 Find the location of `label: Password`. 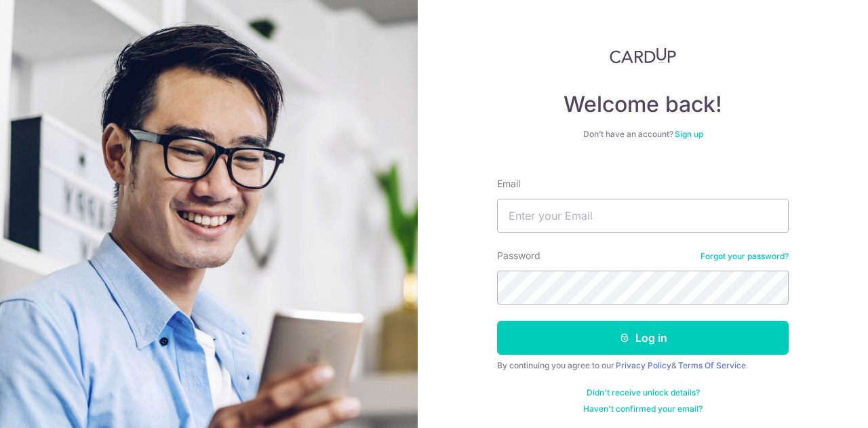

label: Password is located at coordinates (519, 255).